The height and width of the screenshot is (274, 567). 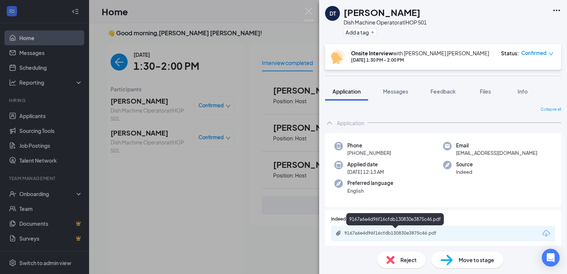 I want to click on button: PlusAdd a tag, so click(x=360, y=32).